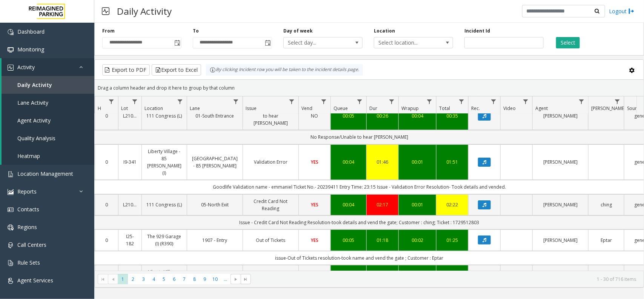 The height and width of the screenshot is (299, 644). I want to click on span: Dur, so click(373, 108).